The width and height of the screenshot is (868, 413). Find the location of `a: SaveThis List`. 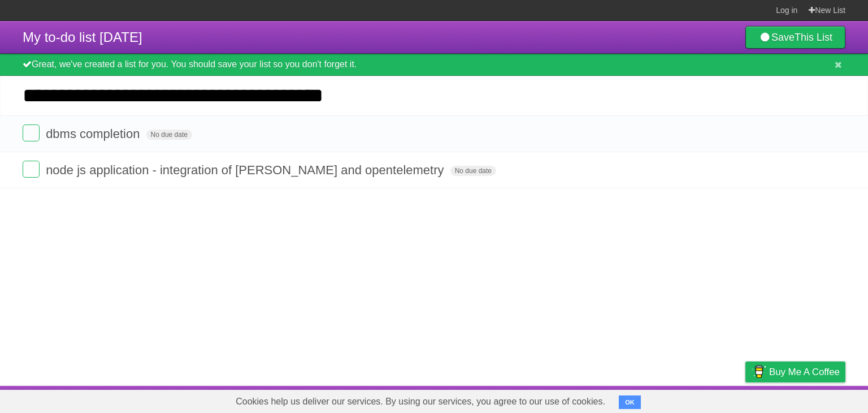

a: SaveThis List is located at coordinates (795, 37).